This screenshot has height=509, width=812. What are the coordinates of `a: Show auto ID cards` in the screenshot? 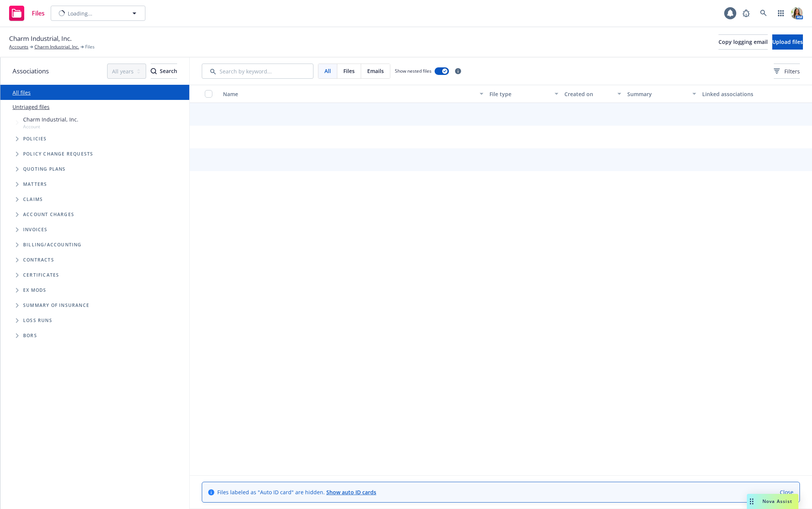 It's located at (351, 492).